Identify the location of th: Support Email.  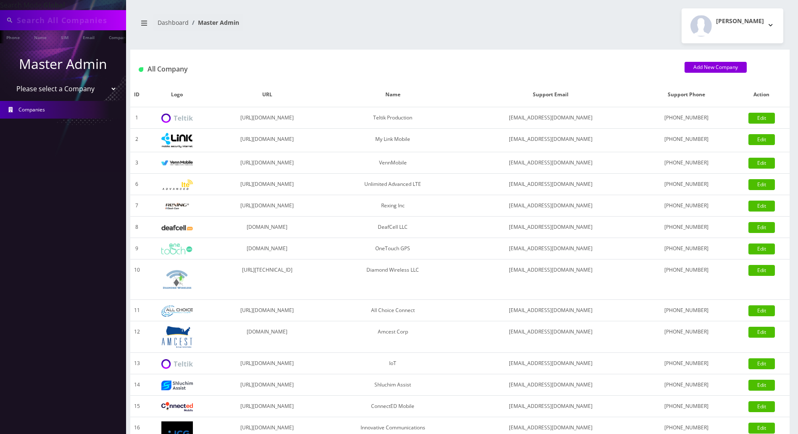
(550, 95).